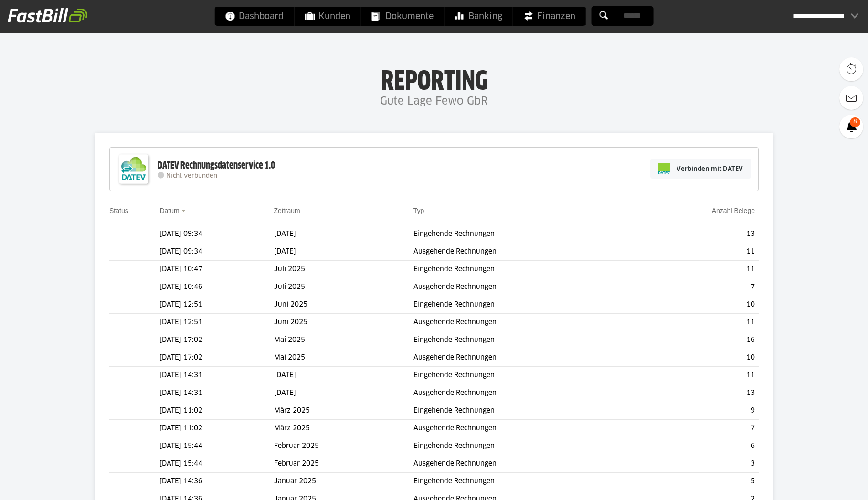  I want to click on td: Januar 2025, so click(344, 481).